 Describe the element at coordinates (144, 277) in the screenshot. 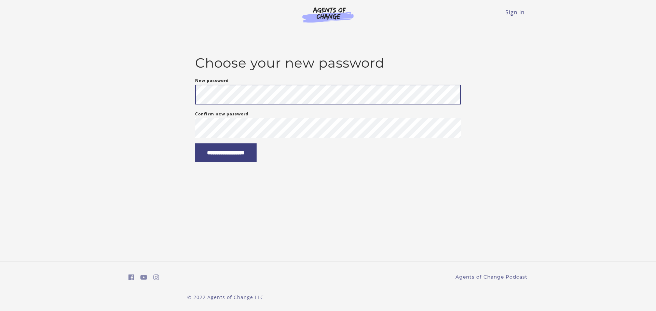

I see `a: https://www.youtube.com/c/AgentsofChangeTestPrepbyMeaganMitchell (Open in a new window)` at that location.